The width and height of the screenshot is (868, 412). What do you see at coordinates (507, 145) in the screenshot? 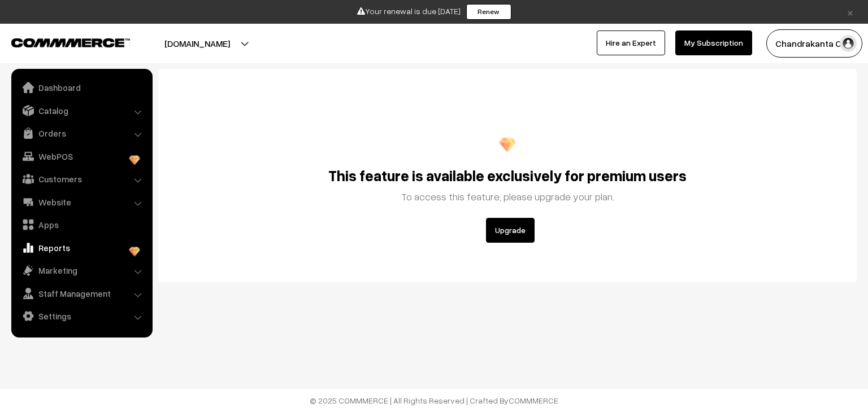
I see `img: premium.png` at bounding box center [507, 145].